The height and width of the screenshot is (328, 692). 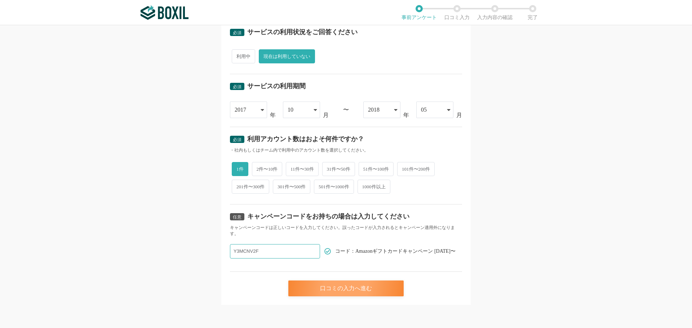 I want to click on span: 2件〜10件, so click(x=267, y=169).